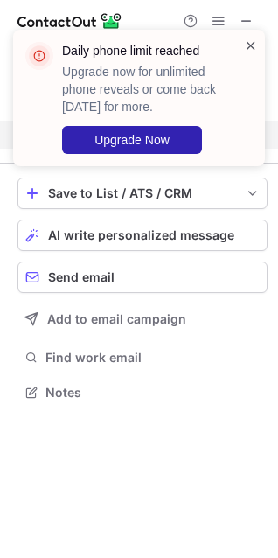  I want to click on span: Notes, so click(153, 392).